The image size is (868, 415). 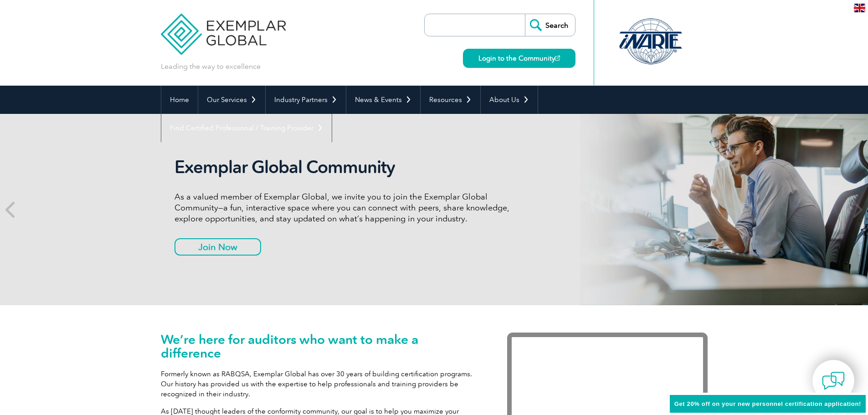 I want to click on span: Get 20% off on your new personnel certification application!, so click(x=768, y=404).